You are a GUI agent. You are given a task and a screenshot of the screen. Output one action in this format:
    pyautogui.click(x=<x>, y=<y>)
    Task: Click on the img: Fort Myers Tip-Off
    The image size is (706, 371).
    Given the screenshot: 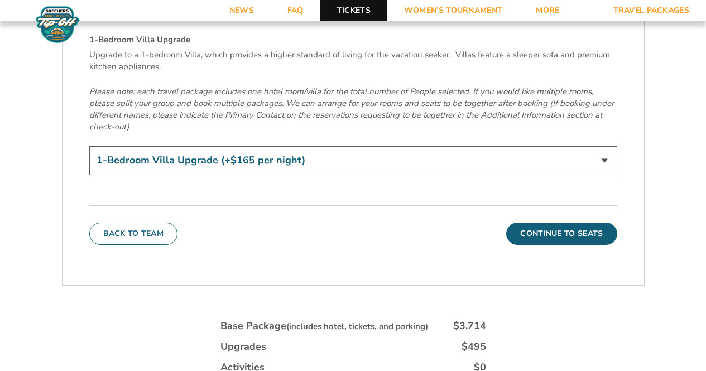 What is the action you would take?
    pyautogui.click(x=57, y=25)
    